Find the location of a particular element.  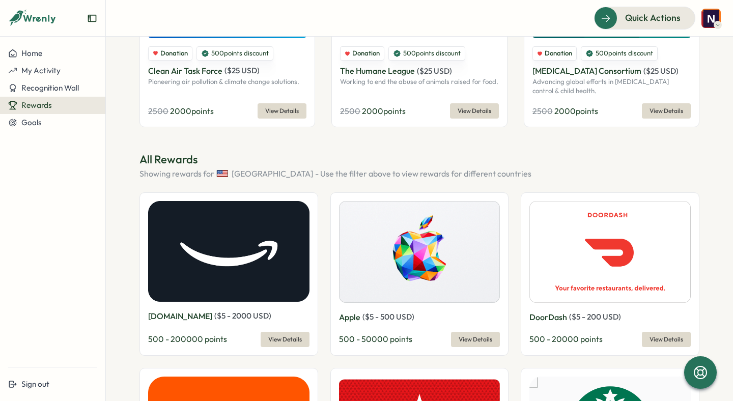

span: Showing rewards for is located at coordinates (177, 173).